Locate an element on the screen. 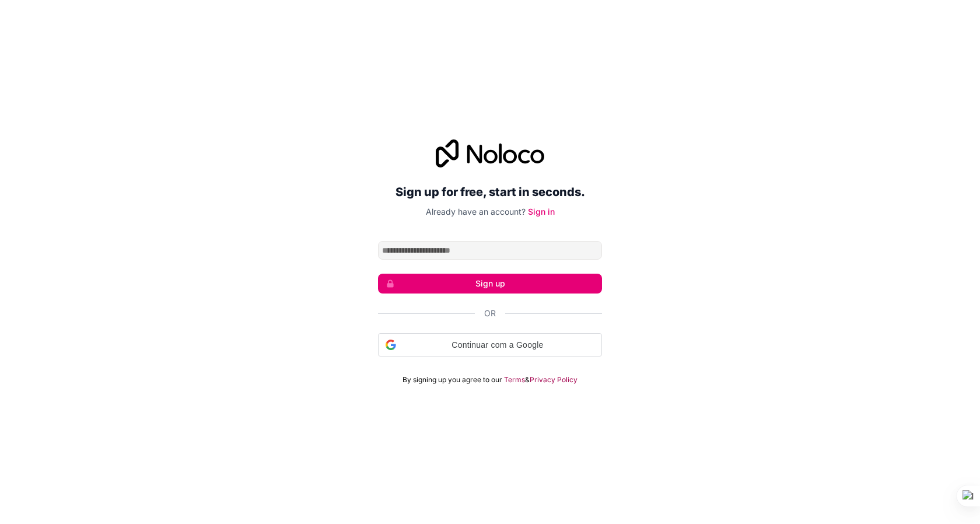 The image size is (980, 524). a: Terms is located at coordinates (515, 380).